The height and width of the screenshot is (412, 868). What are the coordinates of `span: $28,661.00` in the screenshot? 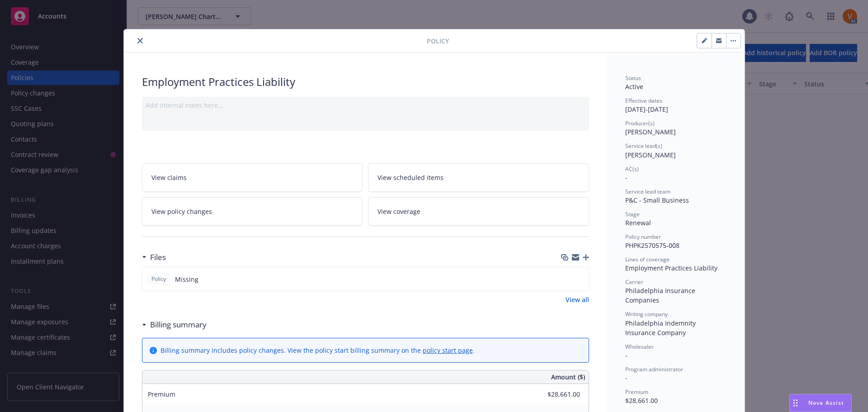 It's located at (642, 400).